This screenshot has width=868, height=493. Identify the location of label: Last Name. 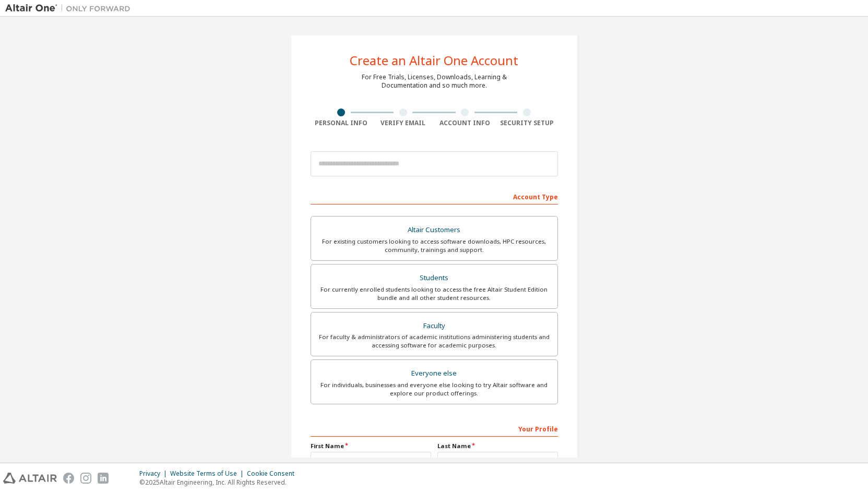
(497, 446).